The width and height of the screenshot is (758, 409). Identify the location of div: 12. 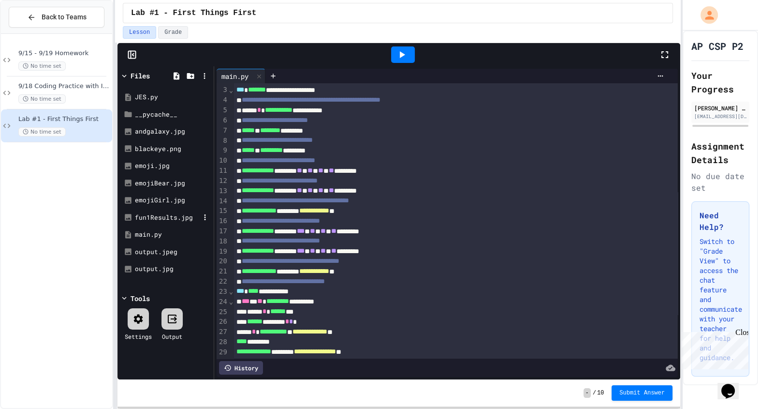
(222, 181).